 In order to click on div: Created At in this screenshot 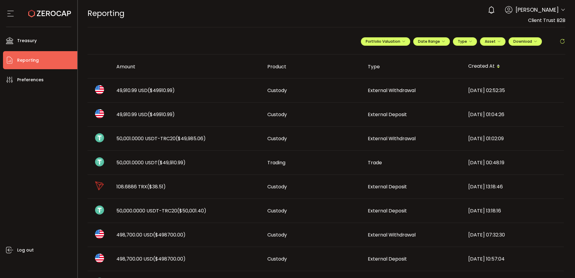, I will do `click(514, 67)`.